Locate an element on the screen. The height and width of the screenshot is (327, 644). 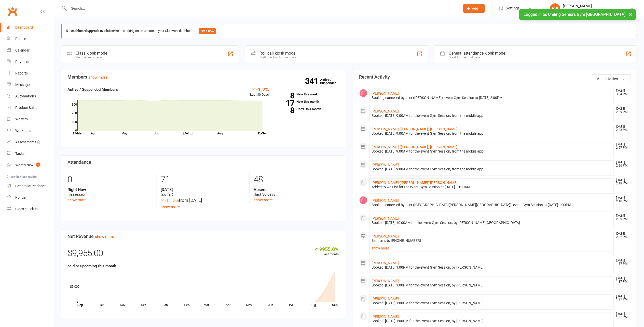
a: Assessments is located at coordinates (30, 142).